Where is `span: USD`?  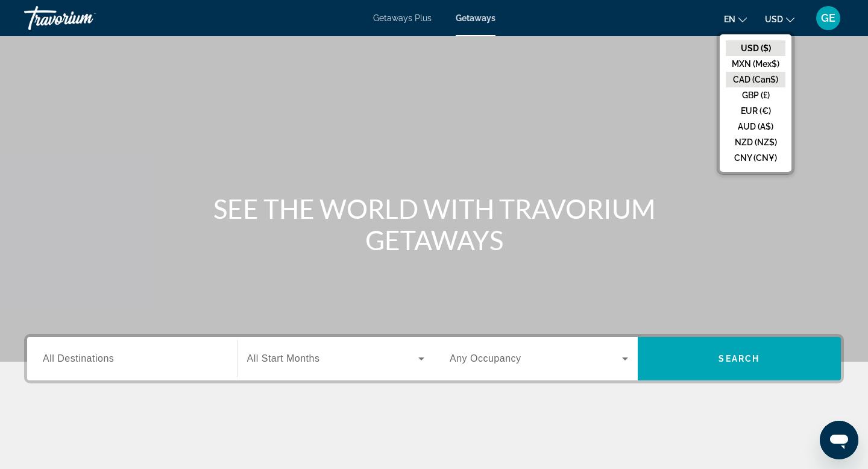
span: USD is located at coordinates (774, 19).